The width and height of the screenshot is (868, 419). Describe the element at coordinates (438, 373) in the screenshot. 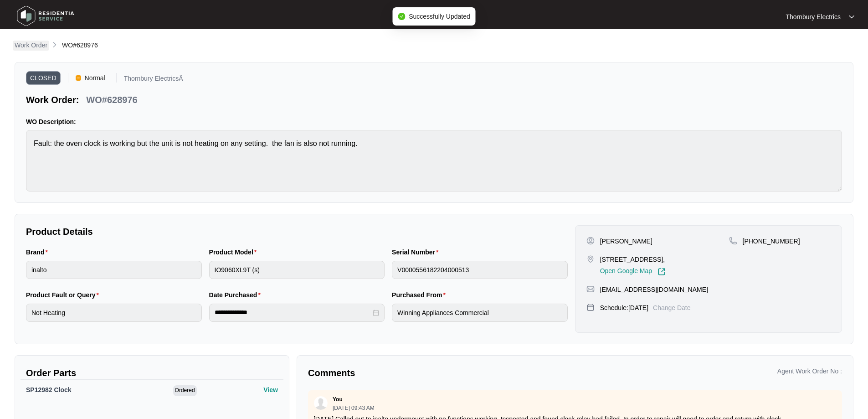

I see `p: Comments` at that location.